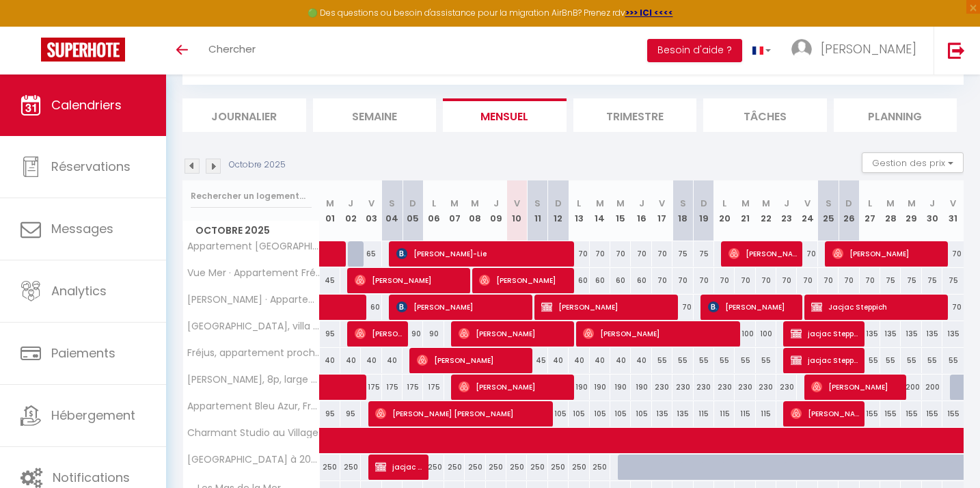  I want to click on abbr: S, so click(829, 203).